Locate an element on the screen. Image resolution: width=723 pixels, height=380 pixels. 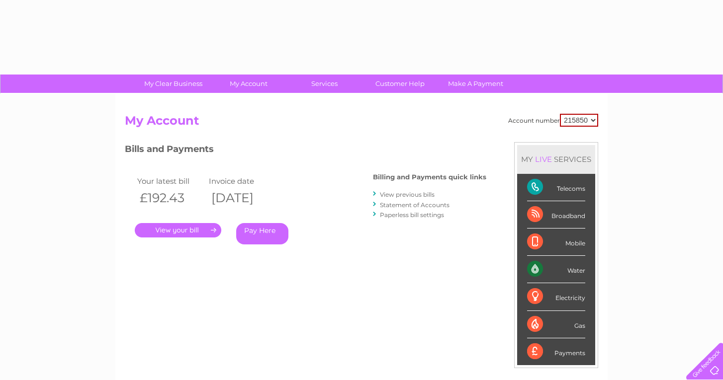
th: £192.43 is located at coordinates (170, 198).